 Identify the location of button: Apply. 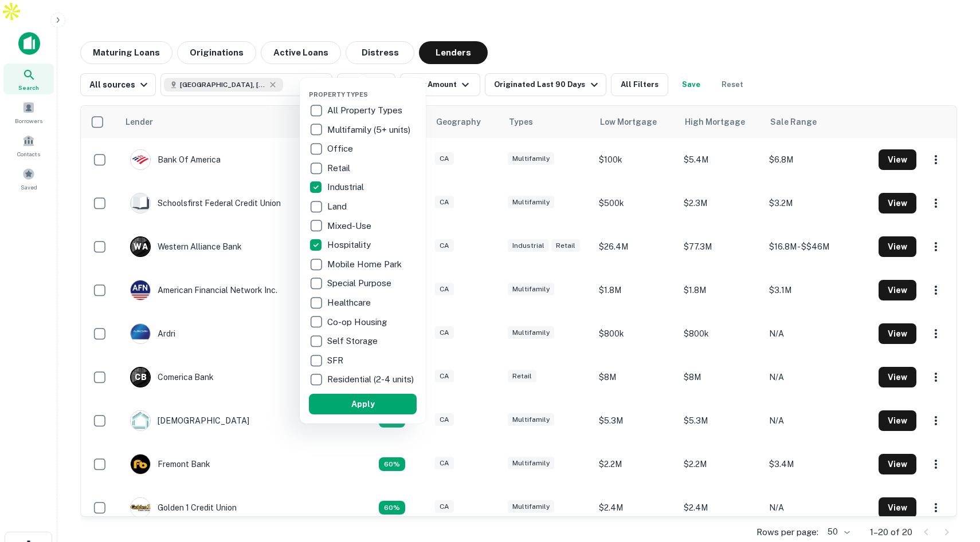
(363, 404).